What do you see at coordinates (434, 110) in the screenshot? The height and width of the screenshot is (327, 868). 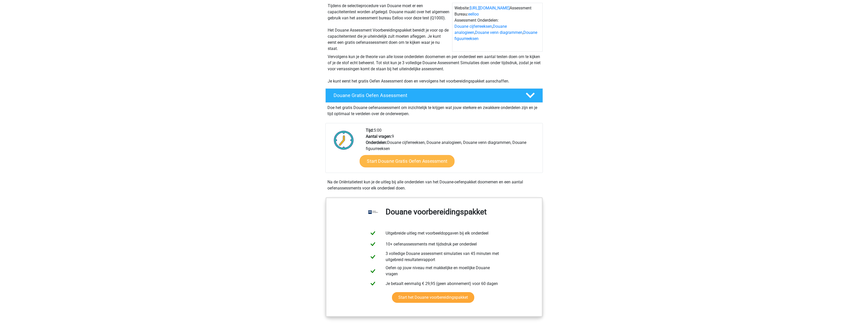 I see `div: Doe het gratis Douane oefenassessment om inzichtelijk te krijgen wat jouw sterkere en zwakkere on...` at bounding box center [434, 110].